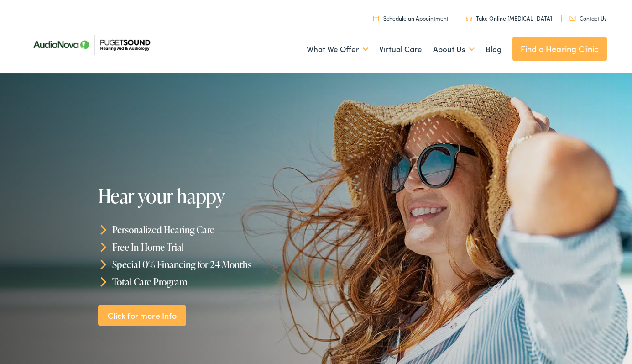 The image size is (632, 364). I want to click on a: What We Offer, so click(338, 49).